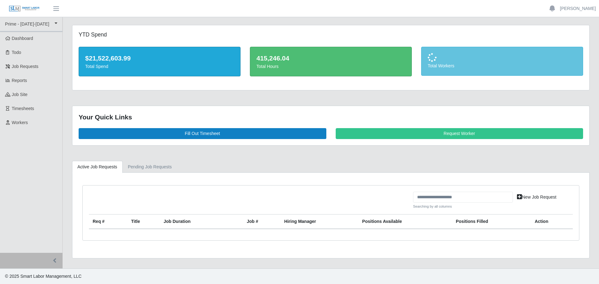 This screenshot has width=599, height=284. I want to click on th: Req #, so click(108, 222).